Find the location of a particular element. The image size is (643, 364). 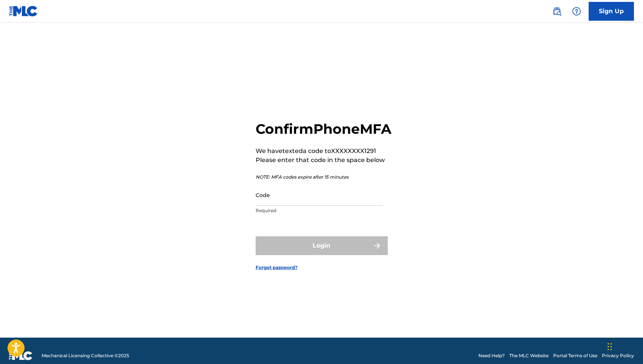

p: We have texted a code to XXXXXXXX1291 is located at coordinates (324, 151).